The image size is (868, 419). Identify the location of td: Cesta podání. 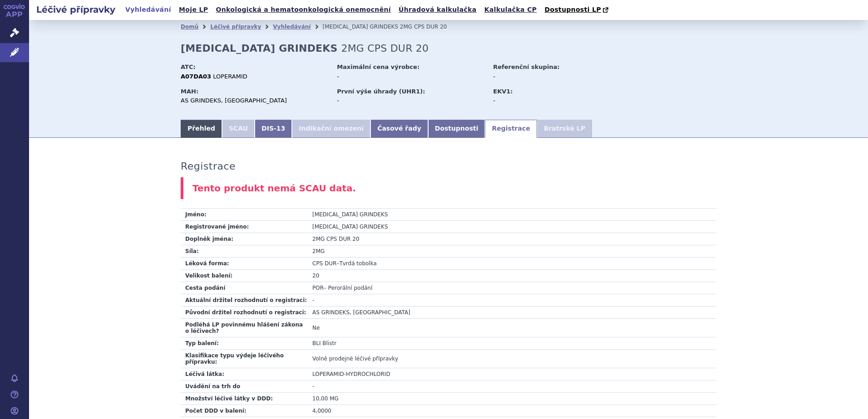
(244, 288).